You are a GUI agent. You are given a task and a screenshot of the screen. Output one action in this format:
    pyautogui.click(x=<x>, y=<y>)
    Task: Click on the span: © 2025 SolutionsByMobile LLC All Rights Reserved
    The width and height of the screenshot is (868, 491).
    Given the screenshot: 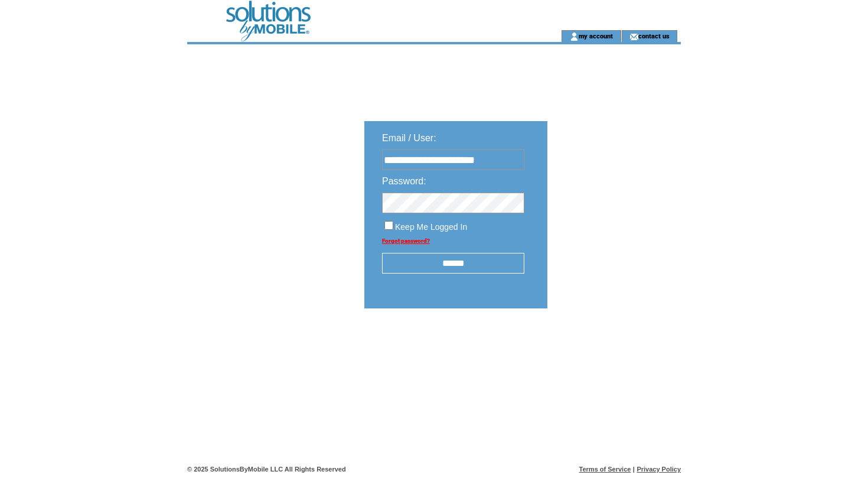 What is the action you would take?
    pyautogui.click(x=267, y=470)
    